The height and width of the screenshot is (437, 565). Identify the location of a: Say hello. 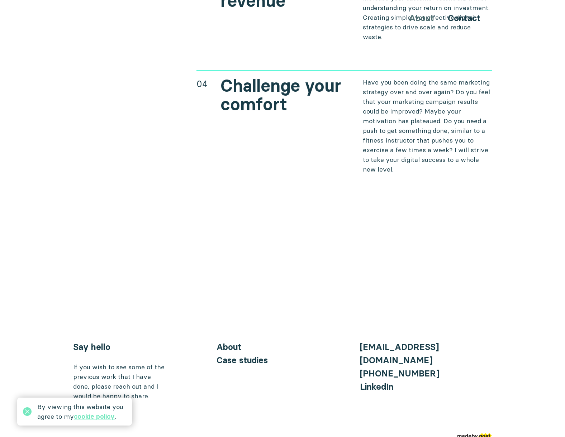
(92, 347).